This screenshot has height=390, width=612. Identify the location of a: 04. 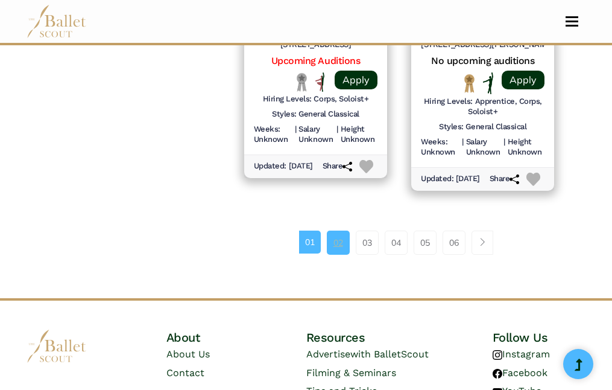
(396, 242).